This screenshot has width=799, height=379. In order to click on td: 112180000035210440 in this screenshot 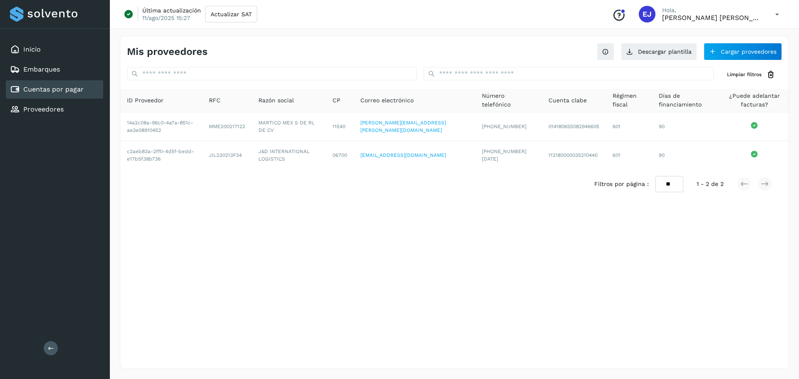, I will do `click(574, 155)`.